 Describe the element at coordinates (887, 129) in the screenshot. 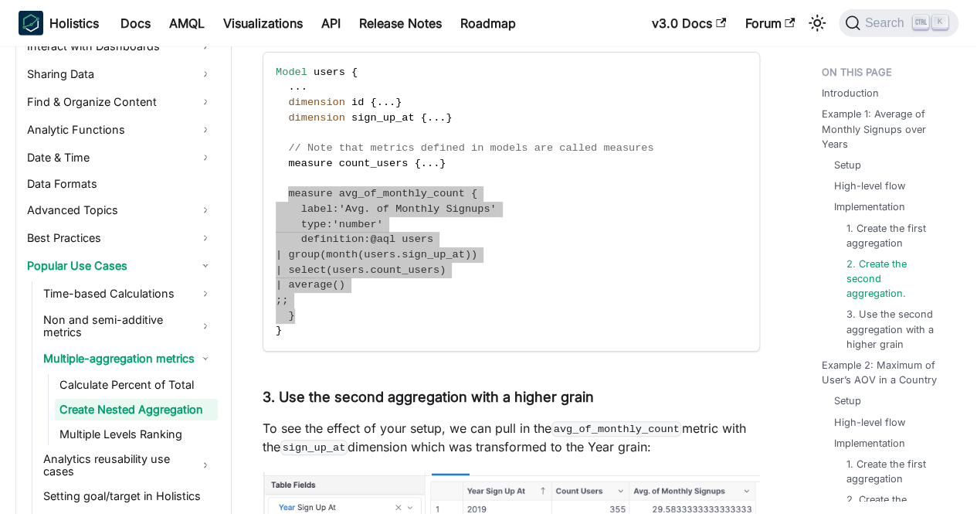

I see `a: Example 1: Average of Monthly Signups over Years` at that location.